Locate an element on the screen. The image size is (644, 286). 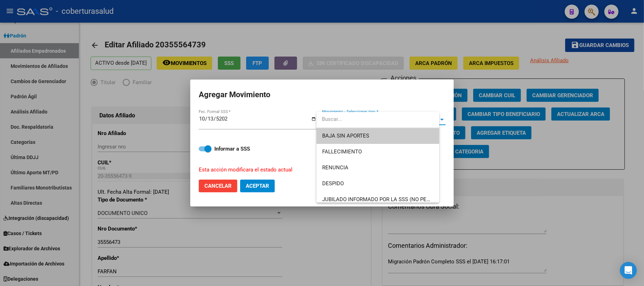
span: DESPIDO is located at coordinates (333, 184).